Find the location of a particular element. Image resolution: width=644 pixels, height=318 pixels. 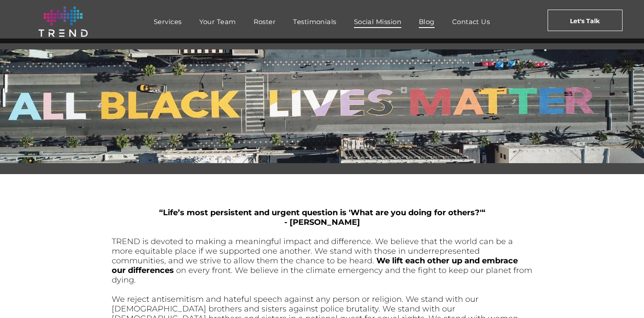

span: on every front. We believe in the climate emergency and the fight to keep our planet from dying. is located at coordinates (322, 276).